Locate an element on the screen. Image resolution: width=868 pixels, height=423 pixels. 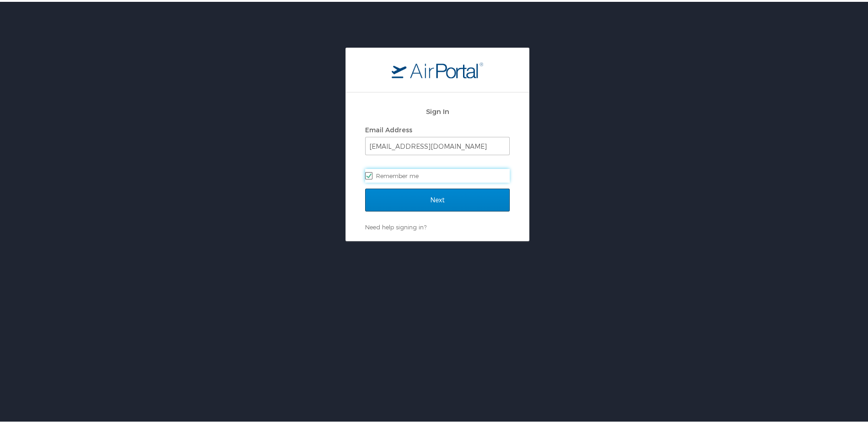
label: Email Address is located at coordinates (388, 128).